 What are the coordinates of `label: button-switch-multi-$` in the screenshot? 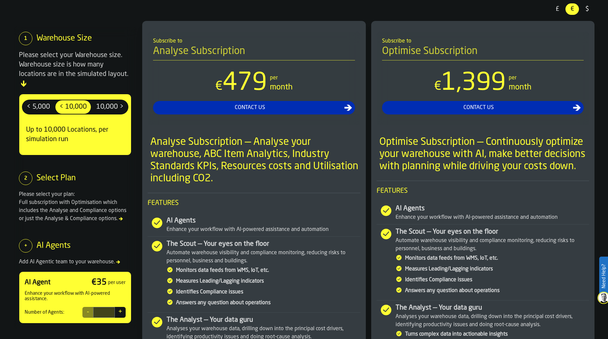 It's located at (587, 9).